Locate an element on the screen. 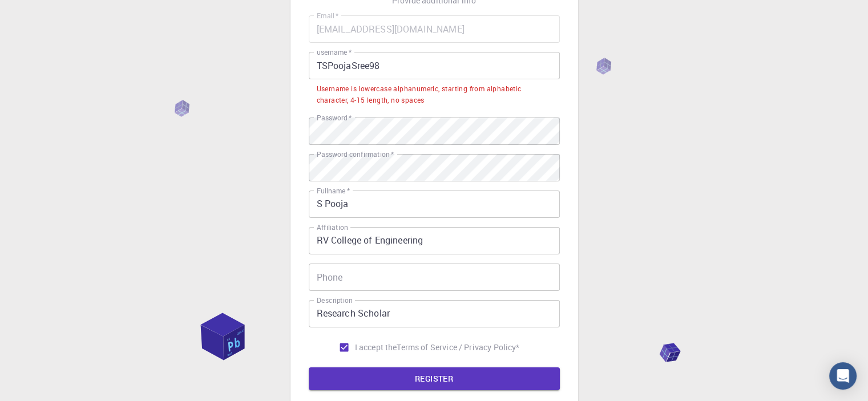  label: username is located at coordinates (334, 52).